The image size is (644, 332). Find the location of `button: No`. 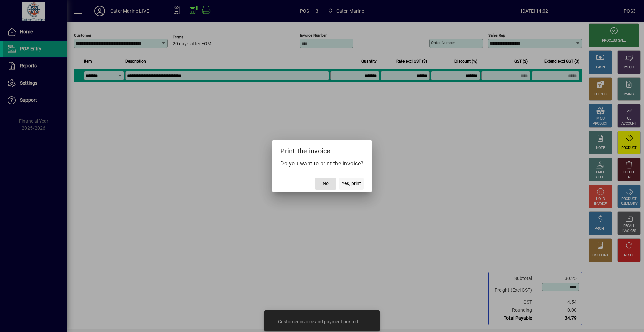

button: No is located at coordinates (326, 184).